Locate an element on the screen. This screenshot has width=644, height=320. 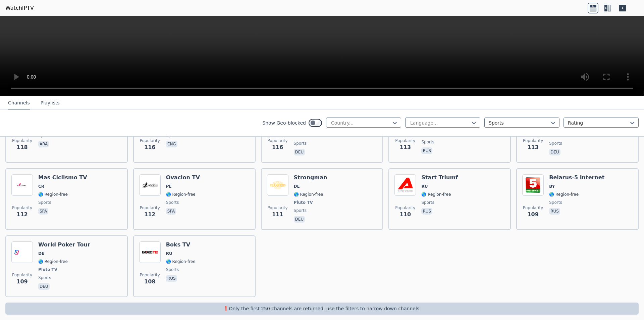
img: Boks TV is located at coordinates (150, 252).